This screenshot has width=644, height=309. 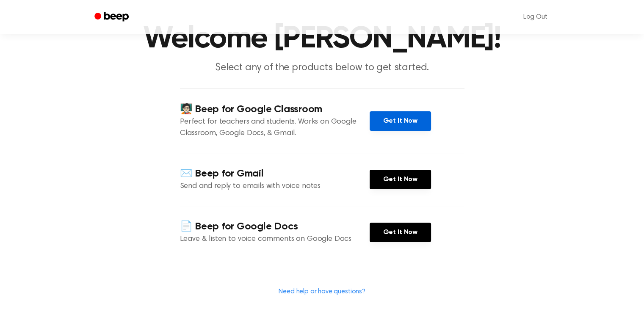 I want to click on h4: ✉️ Beep for Gmail, so click(x=275, y=173).